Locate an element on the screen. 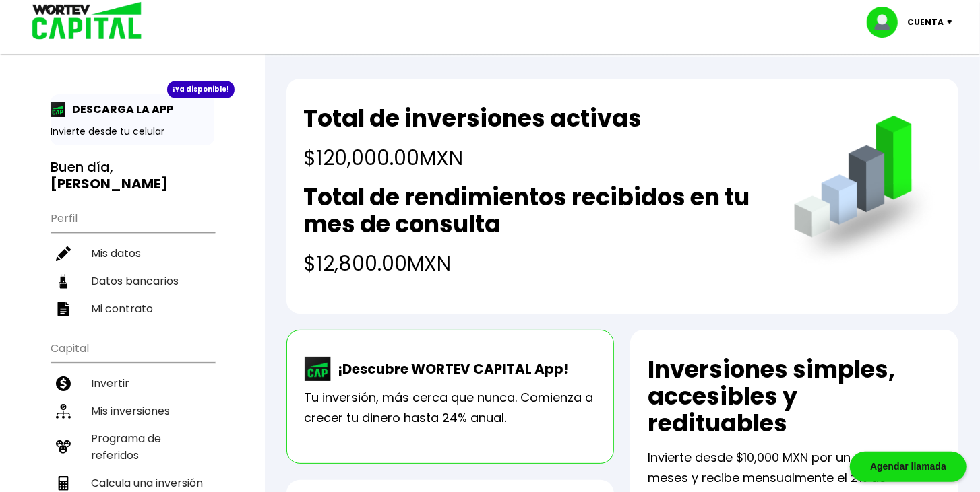 The image size is (980, 492). img: editar-icon.952d3147.svg is located at coordinates (63, 254).